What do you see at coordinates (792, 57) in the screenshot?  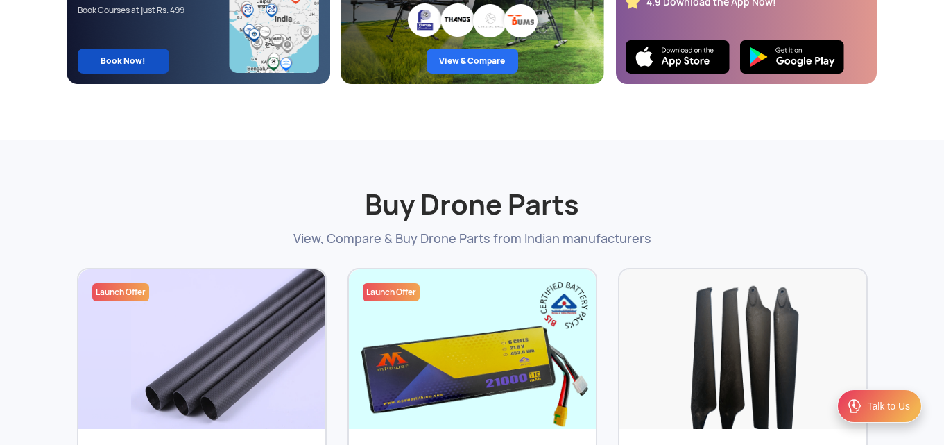 I see `img: Playstore` at bounding box center [792, 57].